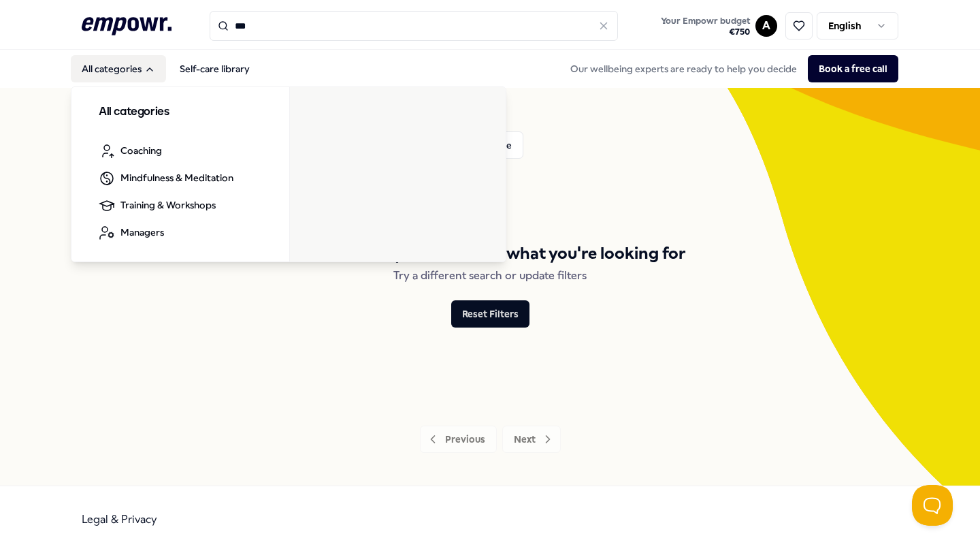  I want to click on input: Search for products, categories or subcategories, so click(414, 26).